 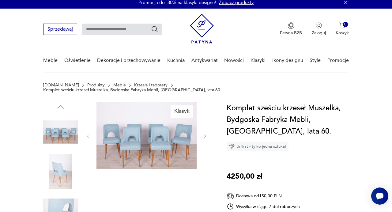 What do you see at coordinates (232, 146) in the screenshot?
I see `img: Ikona diamentu` at bounding box center [232, 146].